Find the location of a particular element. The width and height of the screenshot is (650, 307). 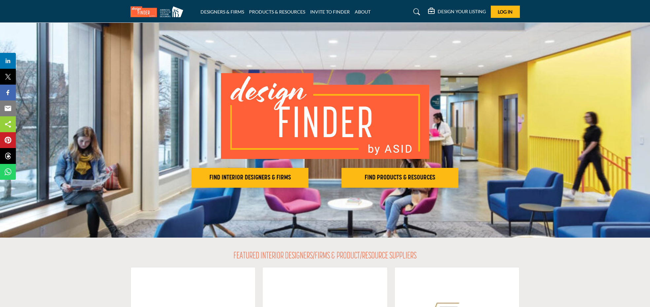

button: FIND INTERIOR DESIGNERS & FIRMS is located at coordinates (250, 178).